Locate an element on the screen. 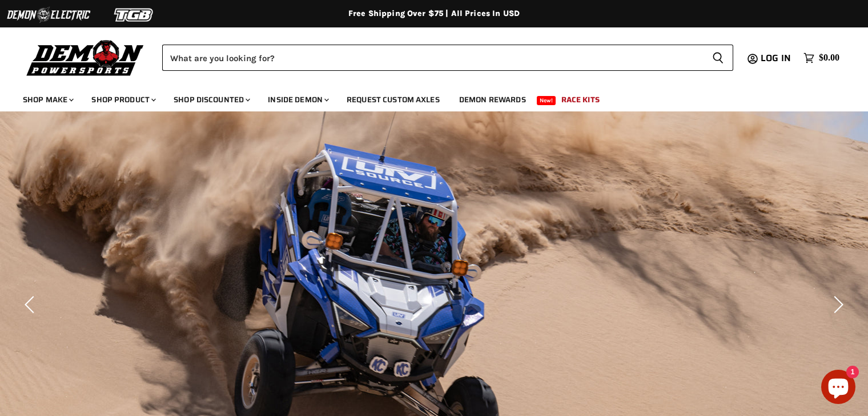  a: Demon Rewards is located at coordinates (492, 99).